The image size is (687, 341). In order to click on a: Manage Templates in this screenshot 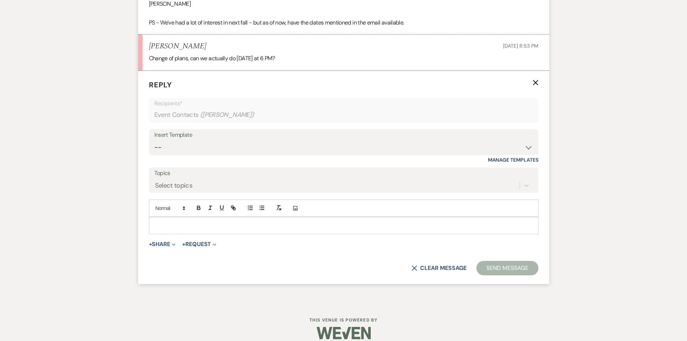, I will do `click(513, 160)`.